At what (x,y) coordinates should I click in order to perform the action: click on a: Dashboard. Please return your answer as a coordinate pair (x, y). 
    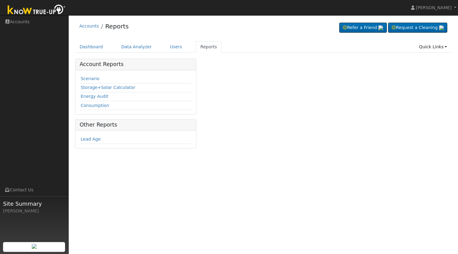
    Looking at the image, I should click on (91, 47).